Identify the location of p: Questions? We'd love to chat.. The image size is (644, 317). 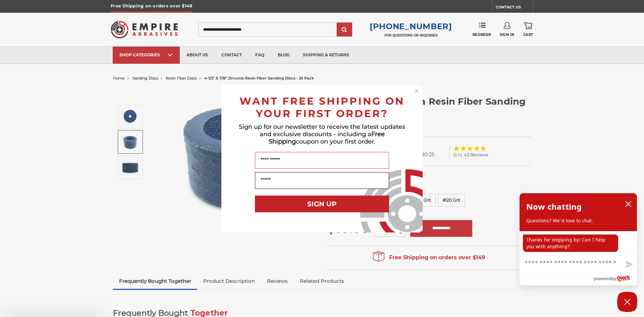
(578, 221).